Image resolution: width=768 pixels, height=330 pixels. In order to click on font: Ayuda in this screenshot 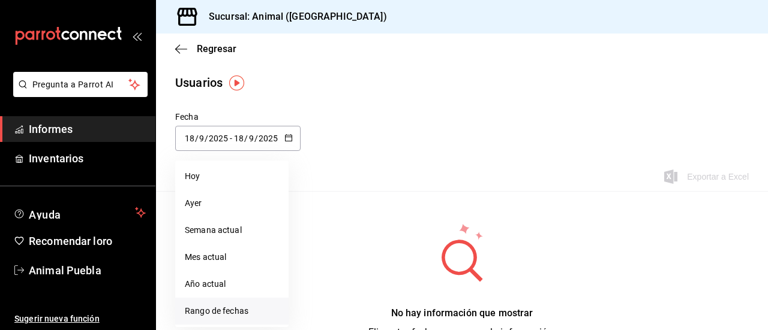, I will do `click(45, 215)`.